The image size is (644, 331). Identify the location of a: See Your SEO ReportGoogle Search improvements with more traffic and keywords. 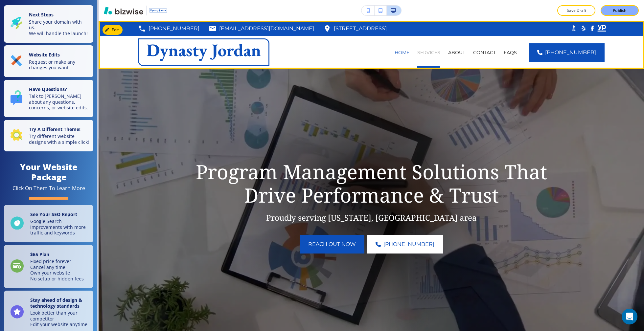
(48, 224).